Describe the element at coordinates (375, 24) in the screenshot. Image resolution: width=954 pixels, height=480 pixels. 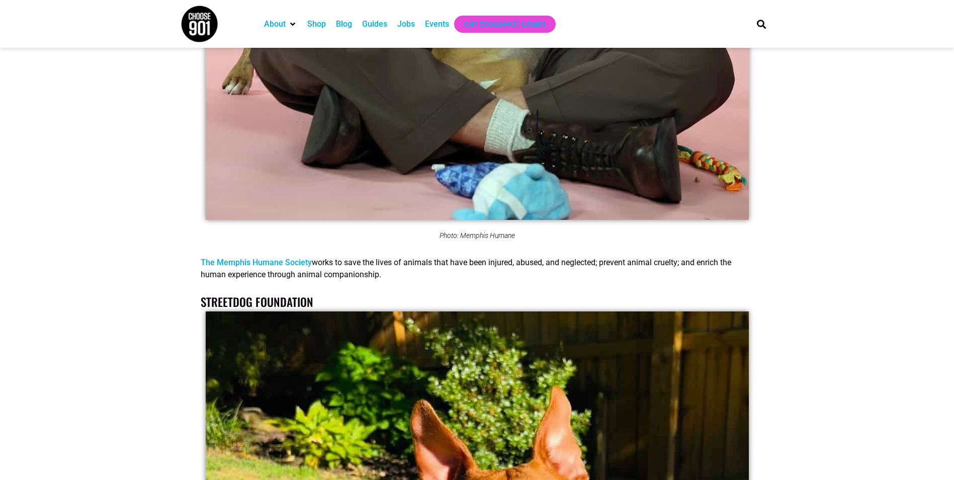
I see `div: Guides` at that location.